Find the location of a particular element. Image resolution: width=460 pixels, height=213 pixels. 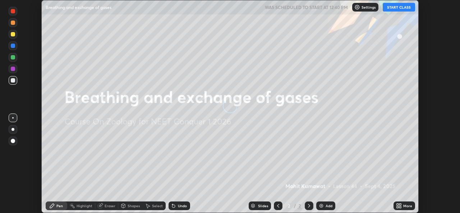

div: Highlight is located at coordinates (85, 205).